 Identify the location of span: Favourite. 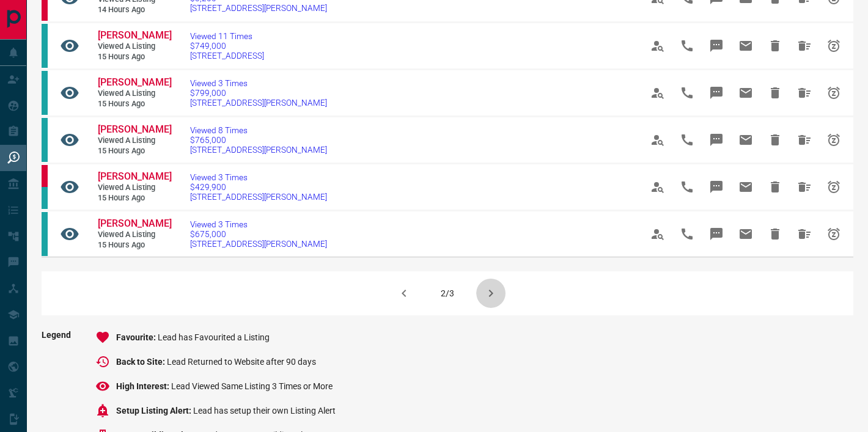
(136, 338).